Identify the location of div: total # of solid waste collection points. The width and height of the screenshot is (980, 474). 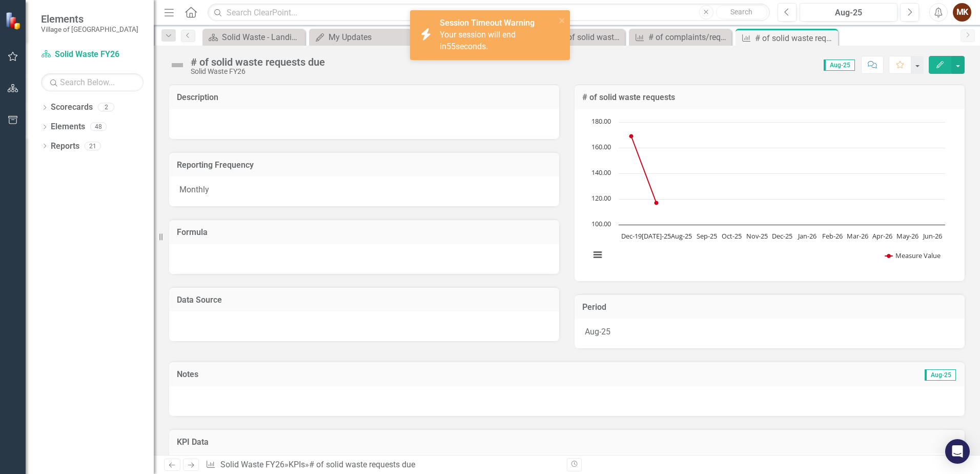
(582, 37).